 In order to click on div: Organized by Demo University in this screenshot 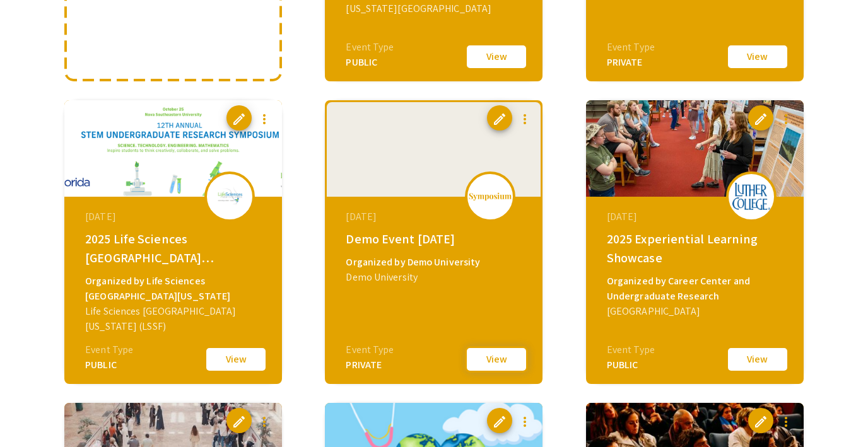, I will do `click(436, 262)`.